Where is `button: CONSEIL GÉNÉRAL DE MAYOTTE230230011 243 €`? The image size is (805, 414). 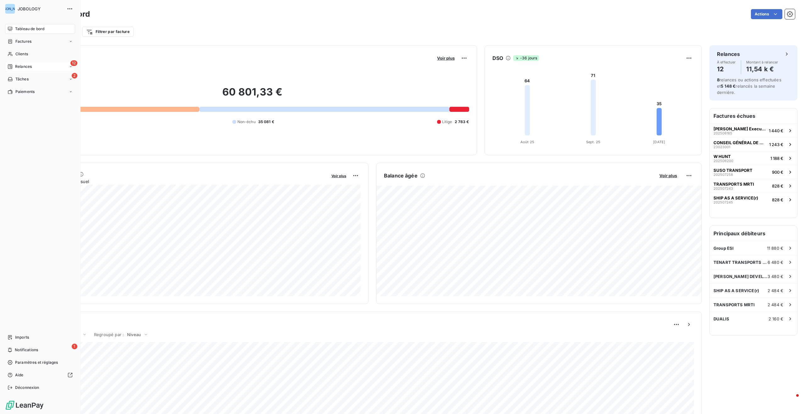 button: CONSEIL GÉNÉRAL DE MAYOTTE230230011 243 € is located at coordinates (753, 144).